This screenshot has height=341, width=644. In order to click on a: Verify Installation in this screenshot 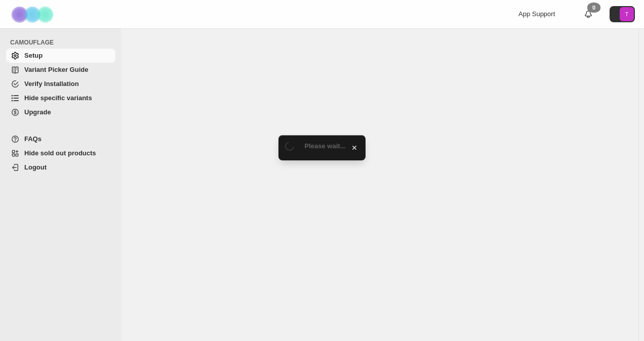, I will do `click(61, 84)`.